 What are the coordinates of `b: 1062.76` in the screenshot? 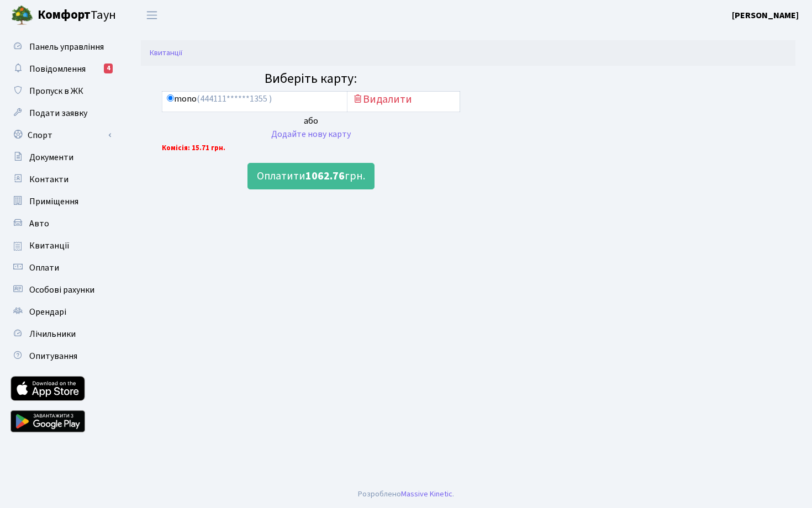 It's located at (325, 177).